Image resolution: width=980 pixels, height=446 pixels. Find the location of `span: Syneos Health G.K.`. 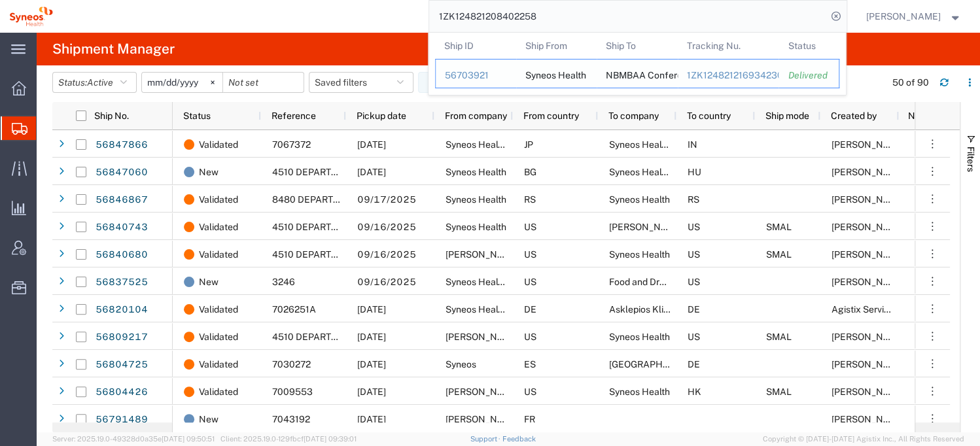

span: Syneos Health G.K. is located at coordinates (486, 145).